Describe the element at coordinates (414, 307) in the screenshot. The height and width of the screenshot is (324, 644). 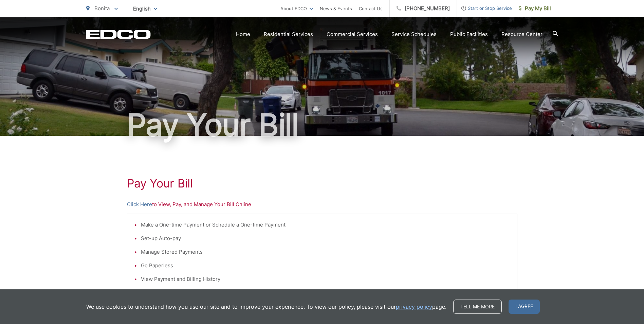
I see `a: privacy policy` at that location.